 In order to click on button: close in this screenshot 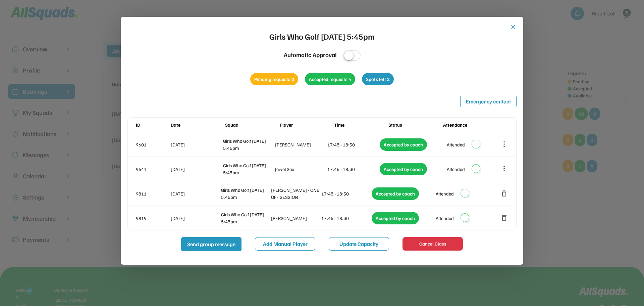, I will do `click(513, 27)`.